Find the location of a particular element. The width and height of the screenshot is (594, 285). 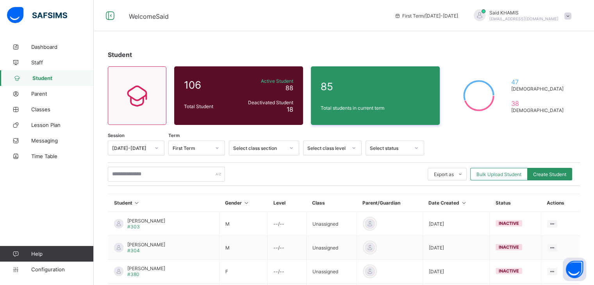

span: #304 is located at coordinates (134, 250).